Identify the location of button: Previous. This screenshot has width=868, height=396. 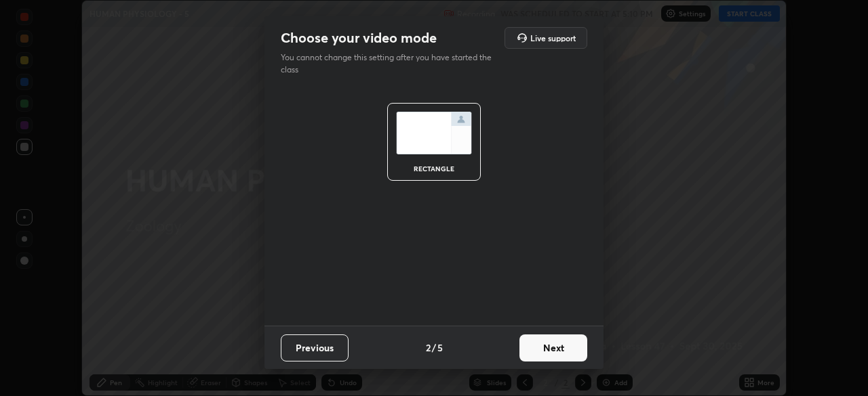
(314, 348).